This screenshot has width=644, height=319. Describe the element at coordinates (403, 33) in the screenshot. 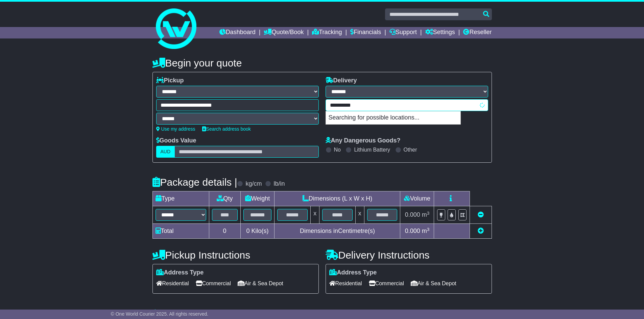

I see `a: Support` at that location.